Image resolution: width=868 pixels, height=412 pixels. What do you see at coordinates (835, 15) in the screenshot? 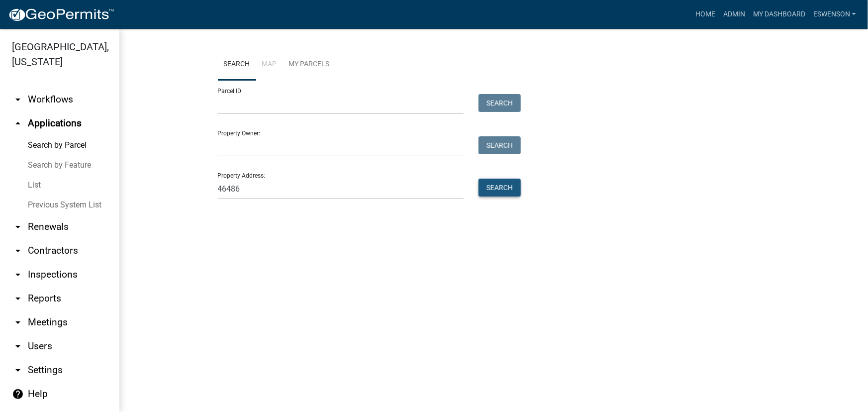
I see `a: eswenson` at bounding box center [835, 15].